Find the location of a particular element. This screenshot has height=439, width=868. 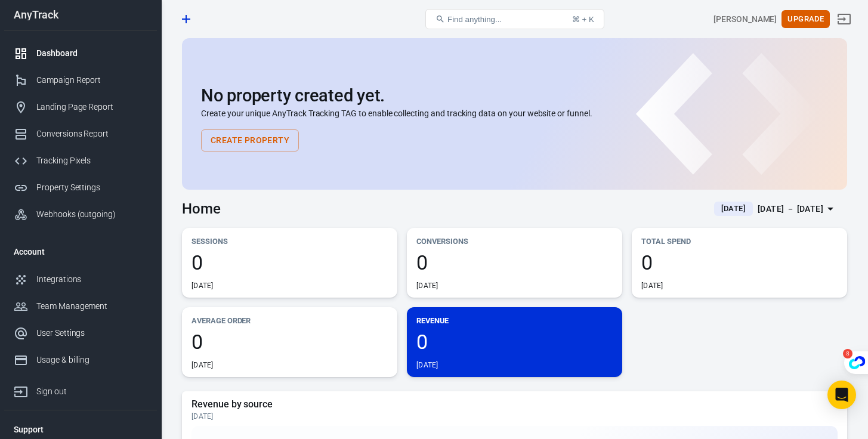

button: Upgrade is located at coordinates (805, 19).